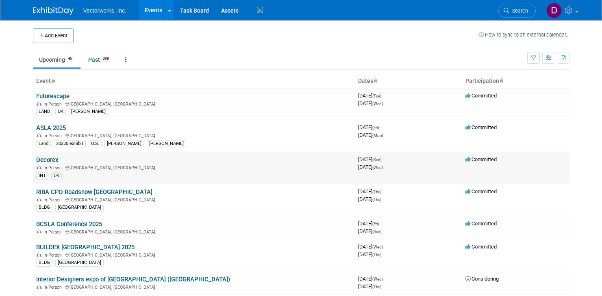  Describe the element at coordinates (69, 144) in the screenshot. I see `div: 20x20 exhibit` at that location.